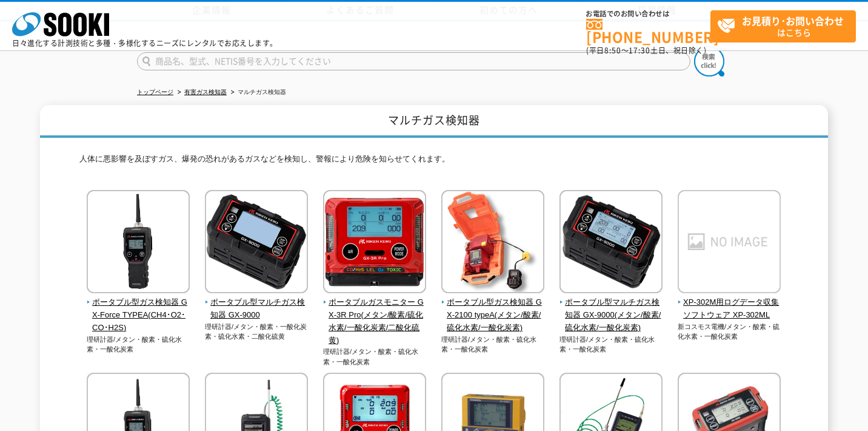 This screenshot has width=868, height=431. Describe the element at coordinates (155, 92) in the screenshot. I see `a: トップページ` at that location.